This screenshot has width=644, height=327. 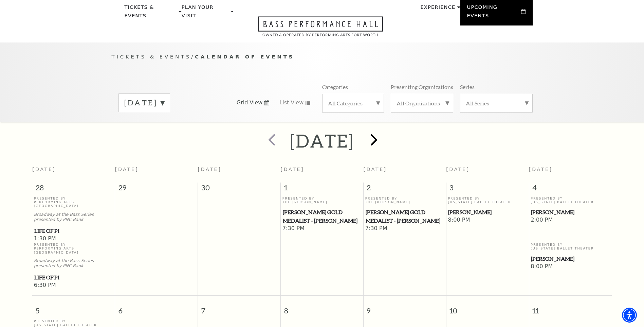 I want to click on p: Upcoming Events, so click(x=493, y=13).